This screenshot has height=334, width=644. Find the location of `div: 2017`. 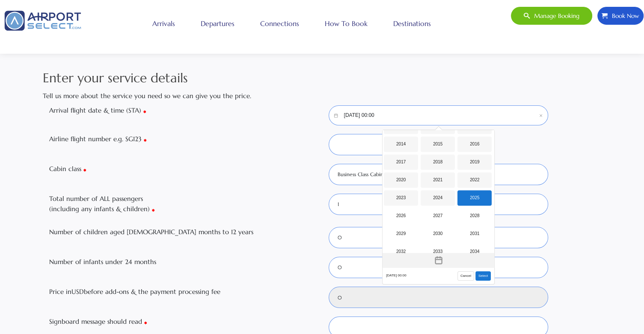

div: 2017 is located at coordinates (401, 162).